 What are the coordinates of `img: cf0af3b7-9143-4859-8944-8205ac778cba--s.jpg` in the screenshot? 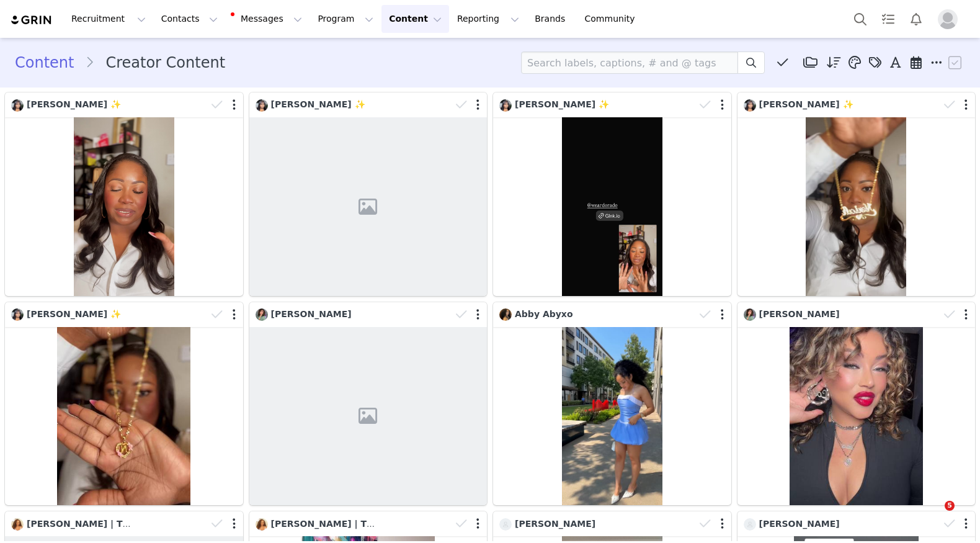 It's located at (505, 525).